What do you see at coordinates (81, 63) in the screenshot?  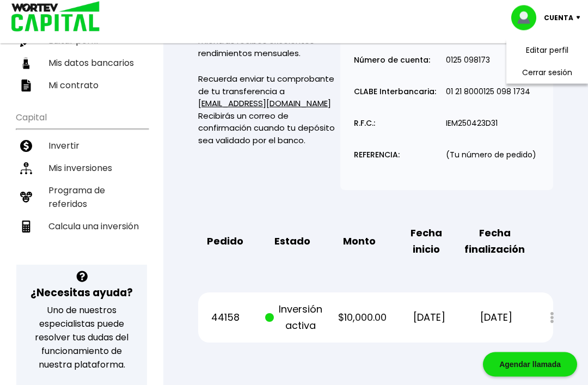 I see `li: Mis datos bancarios` at bounding box center [81, 63].